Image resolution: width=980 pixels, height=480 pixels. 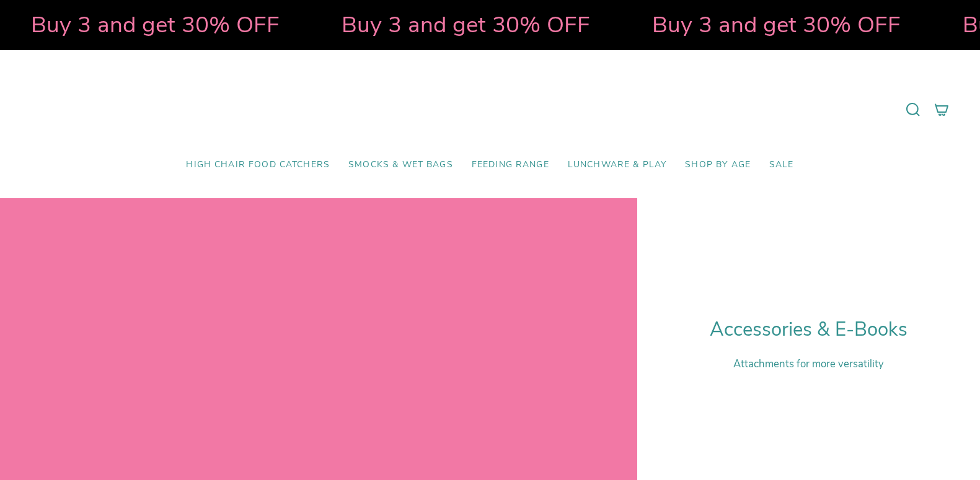 I want to click on span: Lunchware & Play, so click(x=617, y=165).